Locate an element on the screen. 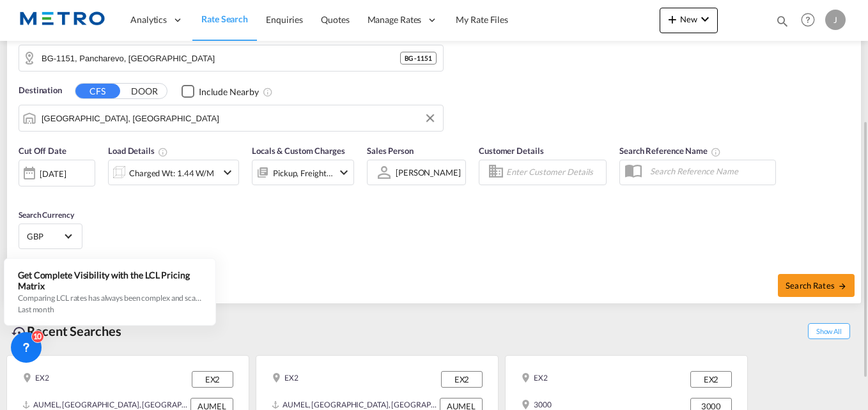 The image size is (868, 410). input: Enter Customer Details is located at coordinates (554, 173).